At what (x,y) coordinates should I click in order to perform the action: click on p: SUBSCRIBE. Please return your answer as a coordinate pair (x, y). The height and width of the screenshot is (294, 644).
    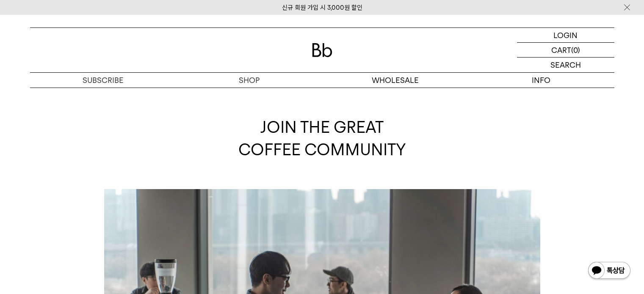
    Looking at the image, I should click on (103, 80).